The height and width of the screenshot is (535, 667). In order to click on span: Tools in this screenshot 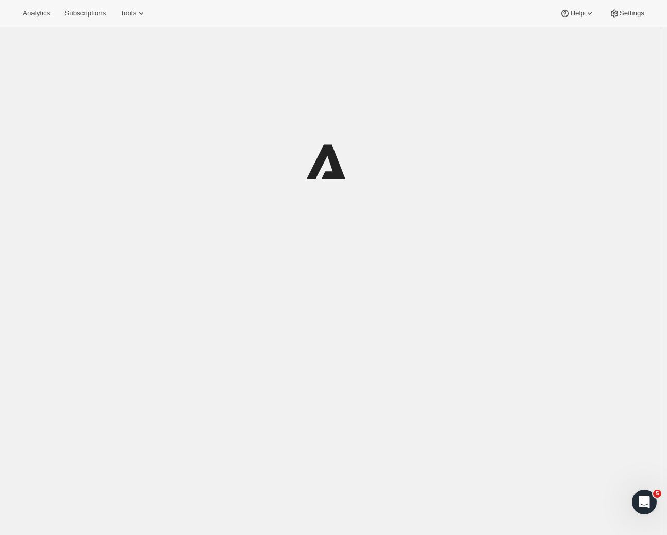, I will do `click(128, 13)`.